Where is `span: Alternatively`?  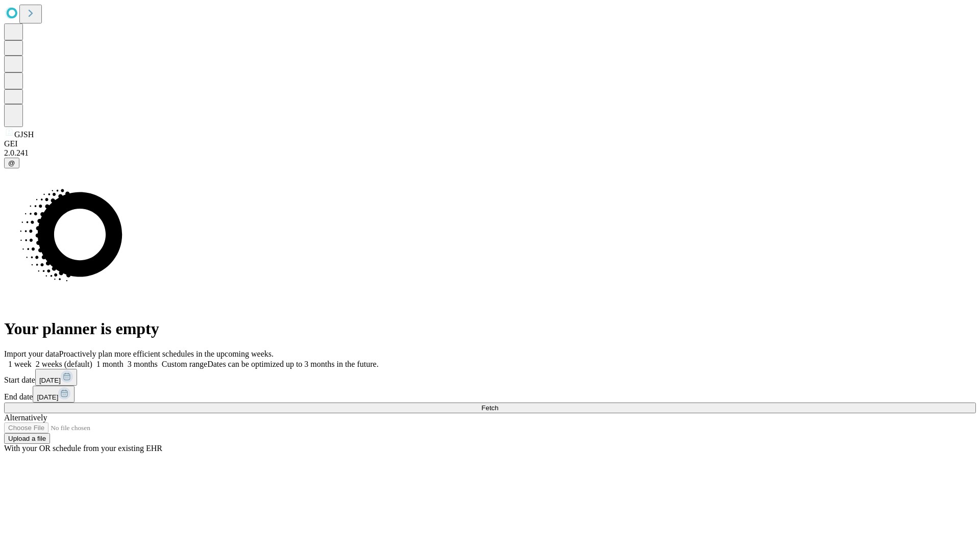 span: Alternatively is located at coordinates (25, 417).